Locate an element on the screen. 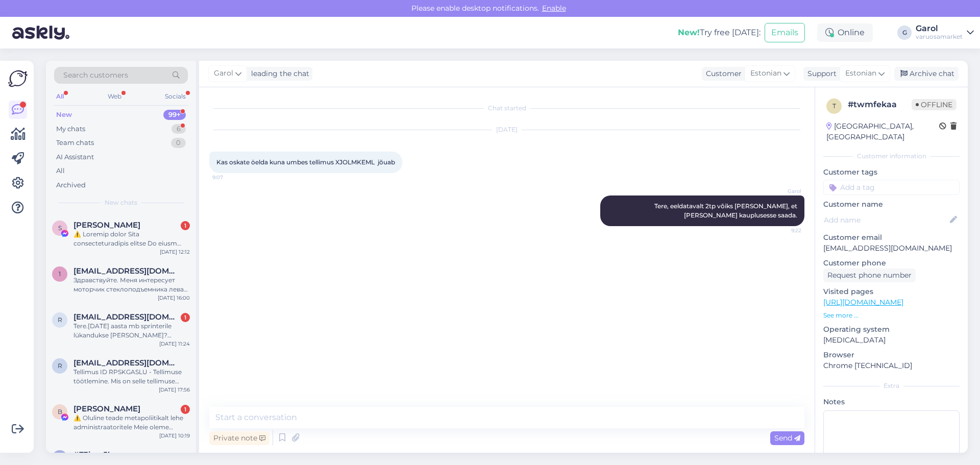 The width and height of the screenshot is (980, 465). div: # twmfekaa is located at coordinates (879, 105).